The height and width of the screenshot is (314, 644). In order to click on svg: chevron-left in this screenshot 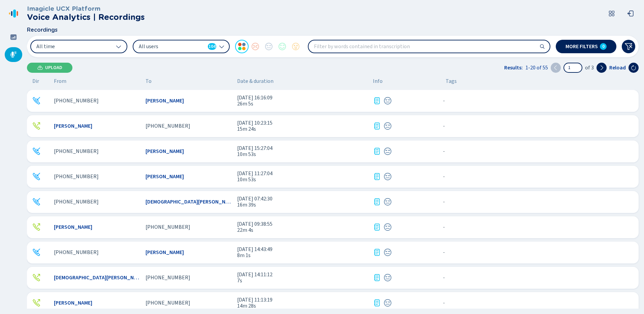, I will do `click(556, 68)`.